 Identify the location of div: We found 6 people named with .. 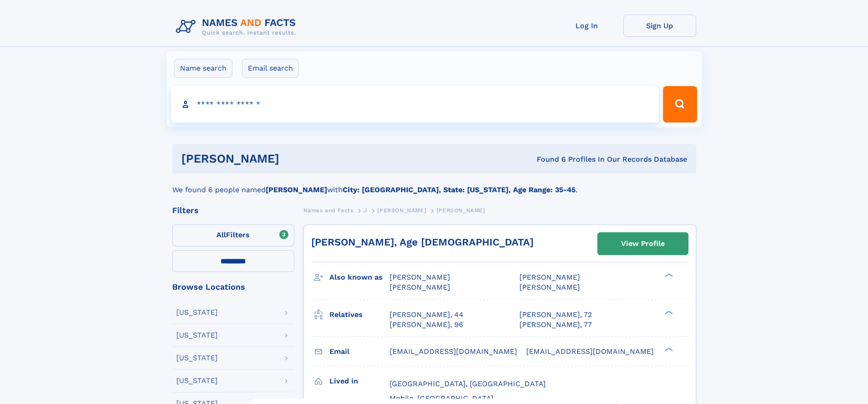
(434, 184).